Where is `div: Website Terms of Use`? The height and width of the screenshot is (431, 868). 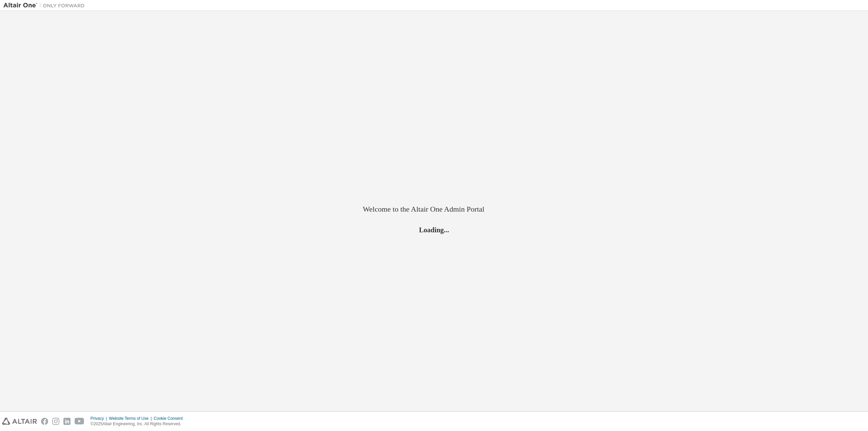
div: Website Terms of Use is located at coordinates (131, 419).